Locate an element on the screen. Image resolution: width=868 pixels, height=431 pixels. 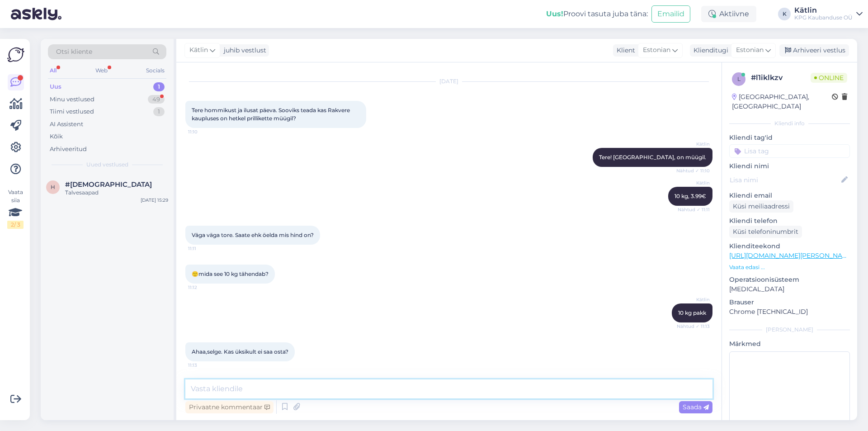
span: Nähtud ✓ 11:13 is located at coordinates (692, 325).